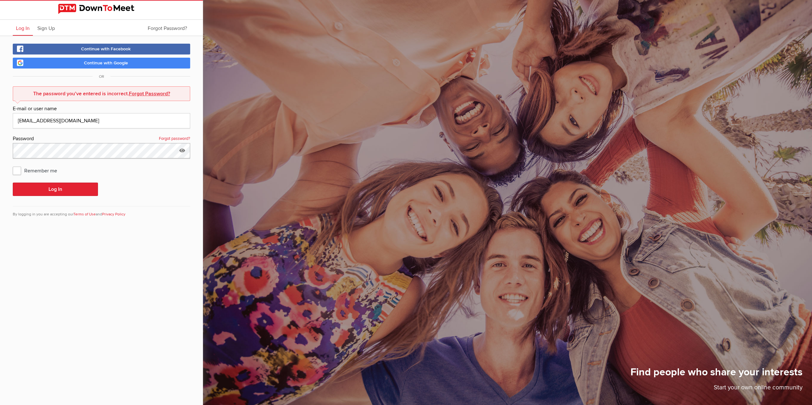 This screenshot has width=812, height=405. What do you see at coordinates (101, 9) in the screenshot?
I see `img: DownToMeet` at bounding box center [101, 9].